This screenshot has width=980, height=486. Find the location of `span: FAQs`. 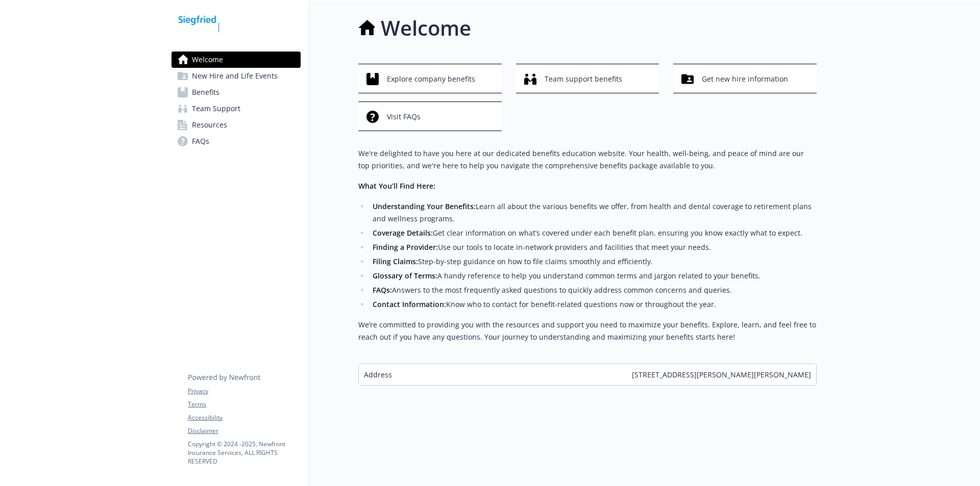

span: FAQs is located at coordinates (200, 142).